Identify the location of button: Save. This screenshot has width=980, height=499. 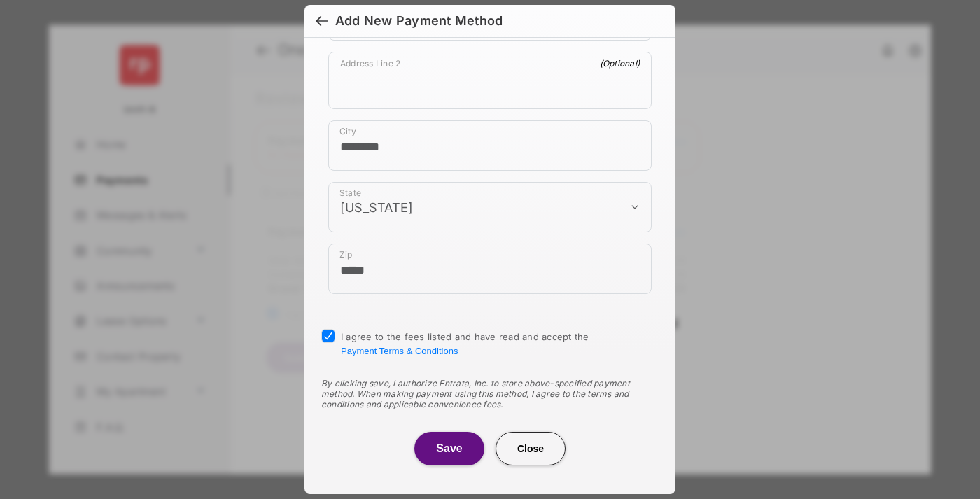
(449, 449).